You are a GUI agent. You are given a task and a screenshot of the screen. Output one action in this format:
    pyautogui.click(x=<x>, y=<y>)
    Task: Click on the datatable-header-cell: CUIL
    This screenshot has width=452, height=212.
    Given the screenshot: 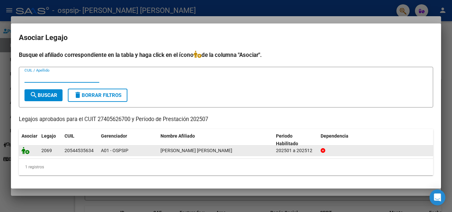 What is the action you would take?
    pyautogui.click(x=80, y=140)
    